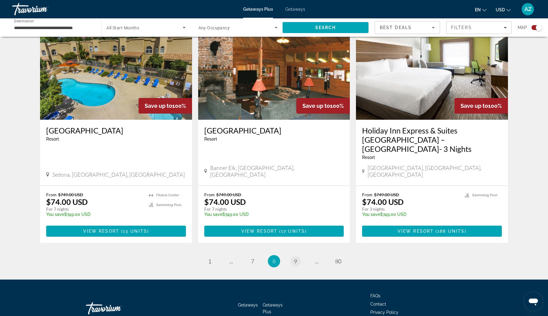 The height and width of the screenshot is (316, 548). I want to click on button: User Menu, so click(528, 9).